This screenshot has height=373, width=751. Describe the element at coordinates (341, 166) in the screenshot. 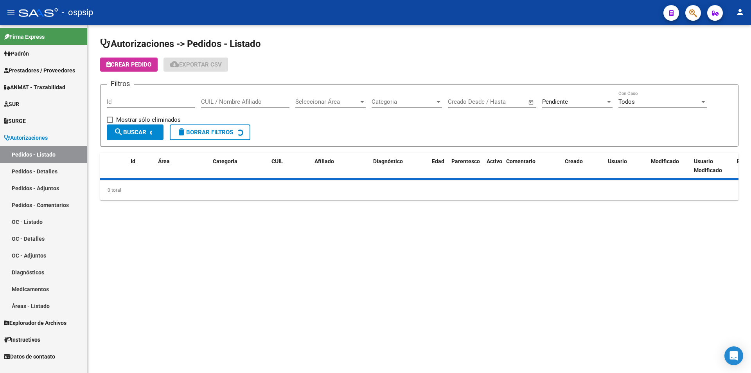

I see `datatable-header-cell: Afiliado` at that location.